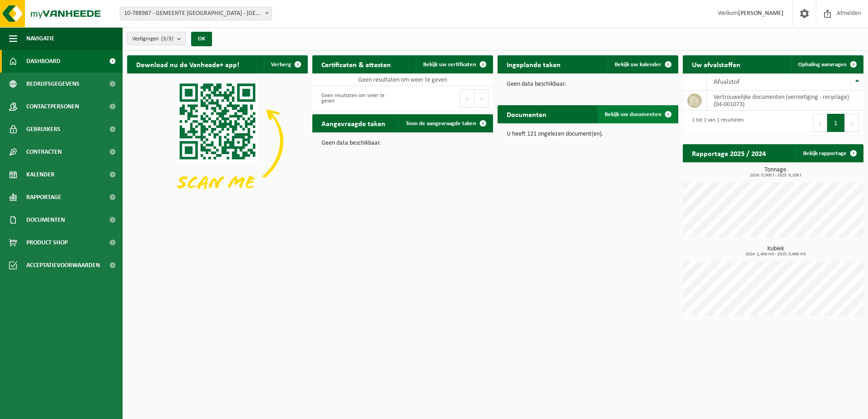  Describe the element at coordinates (201, 39) in the screenshot. I see `button: OK` at that location.